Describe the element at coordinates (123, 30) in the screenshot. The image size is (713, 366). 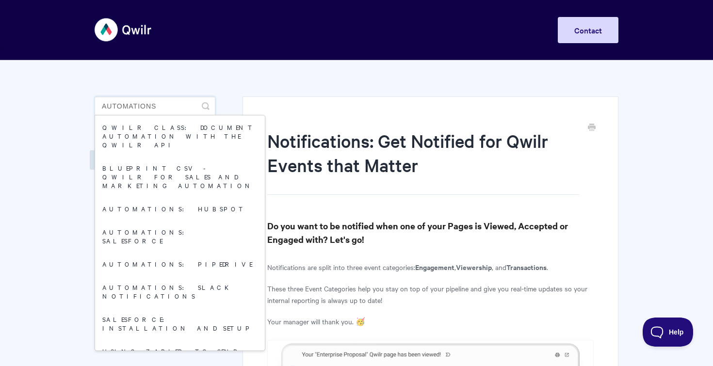
I see `img: Qwilr Help Center` at that location.